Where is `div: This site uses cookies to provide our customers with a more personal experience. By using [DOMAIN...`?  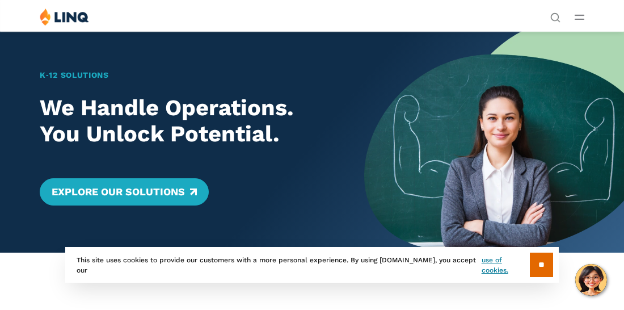 div: This site uses cookies to provide our customers with a more personal experience. By using [DOMAIN... is located at coordinates (312, 264).